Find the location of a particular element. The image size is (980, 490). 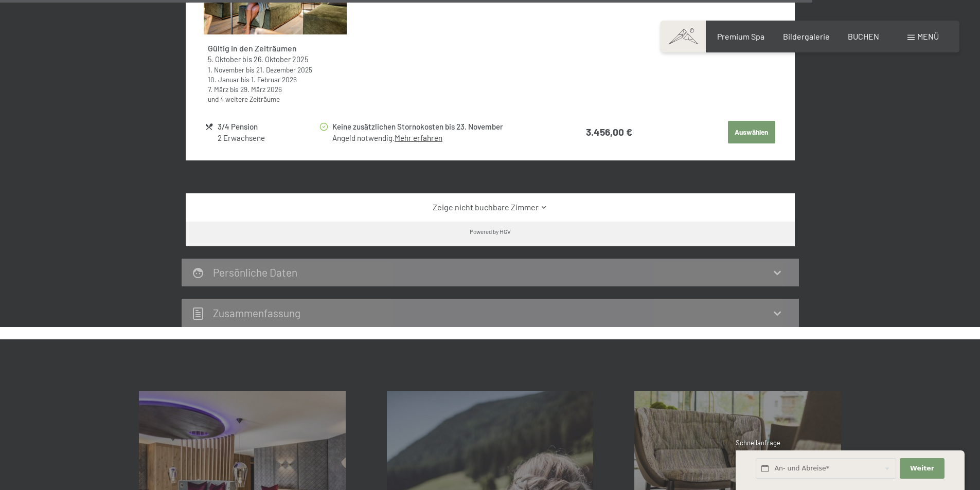

a: Premium Spa is located at coordinates (741, 36).